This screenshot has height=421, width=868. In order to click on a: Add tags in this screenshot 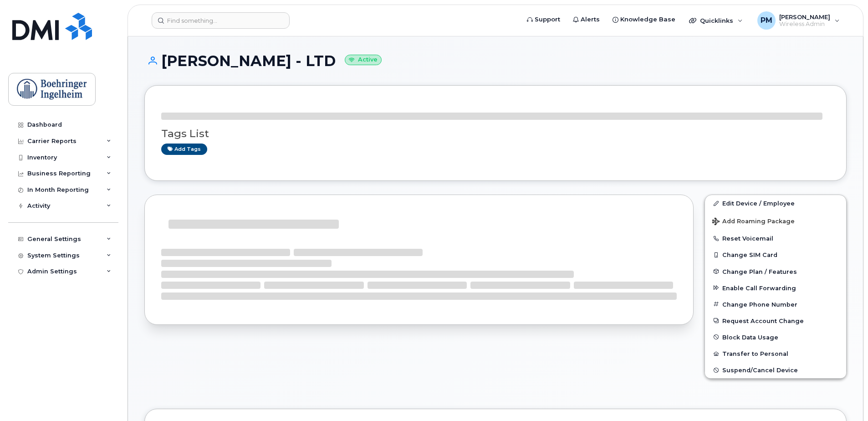, I will do `click(184, 149)`.